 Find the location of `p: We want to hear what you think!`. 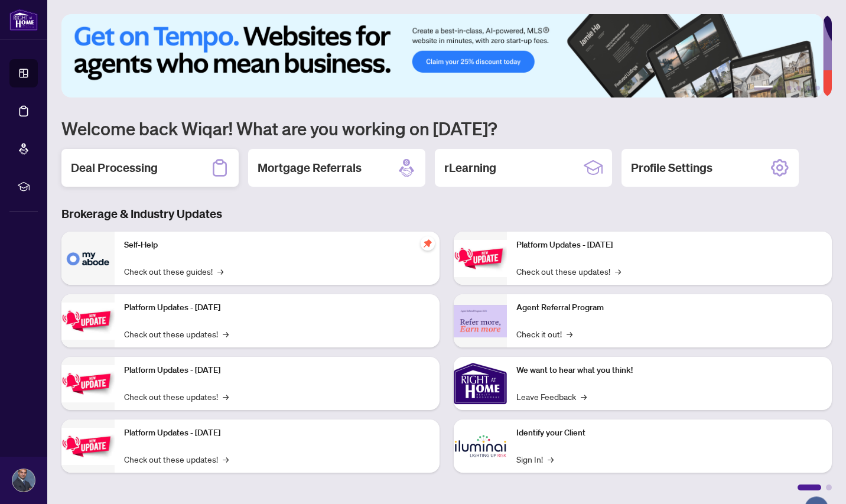

p: We want to hear what you think! is located at coordinates (669, 370).